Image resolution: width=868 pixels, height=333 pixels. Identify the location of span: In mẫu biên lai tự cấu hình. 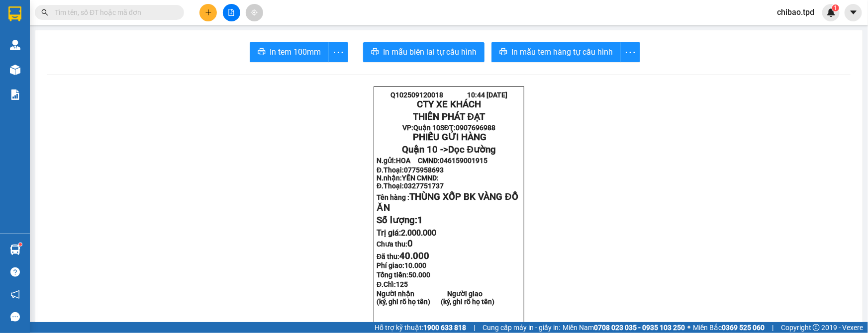
(430, 52).